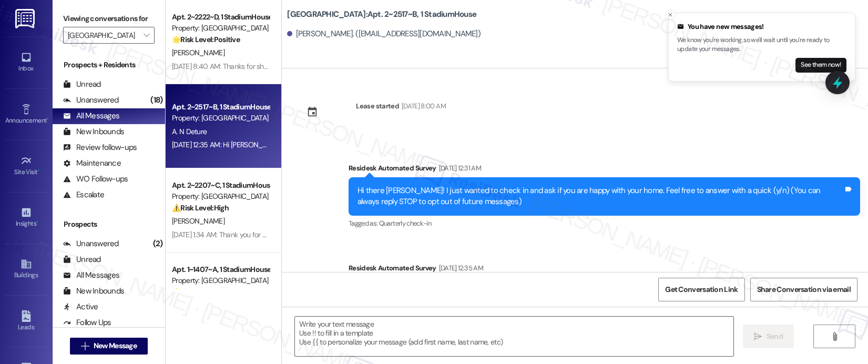 The height and width of the screenshot is (364, 868). Describe the element at coordinates (157, 243) in the screenshot. I see `div: (2)` at that location.